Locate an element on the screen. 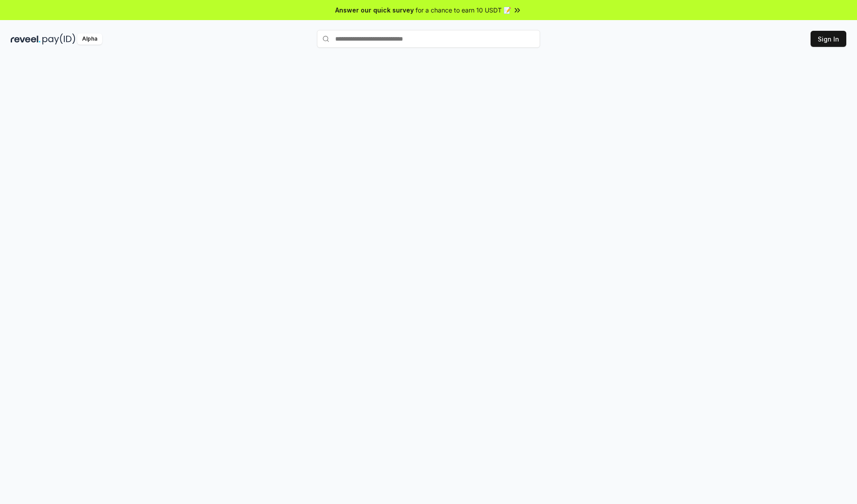  span: for a chance to earn 10 USDT 📝 is located at coordinates (463, 10).